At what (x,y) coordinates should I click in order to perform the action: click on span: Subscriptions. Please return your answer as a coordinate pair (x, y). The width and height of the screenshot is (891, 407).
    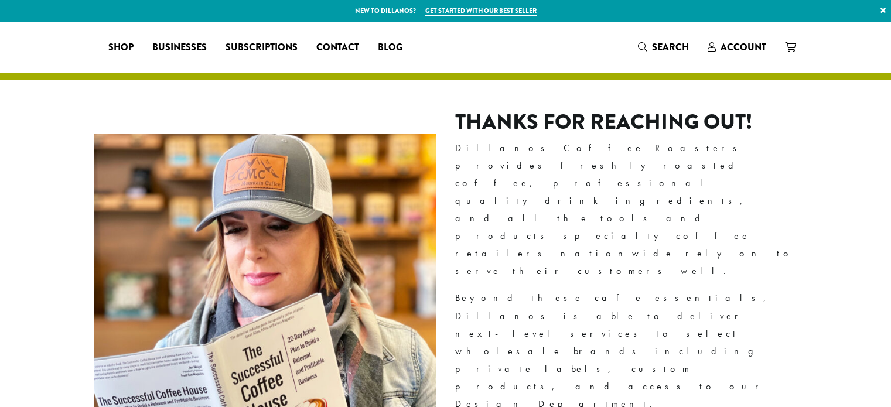
    Looking at the image, I should click on (261, 47).